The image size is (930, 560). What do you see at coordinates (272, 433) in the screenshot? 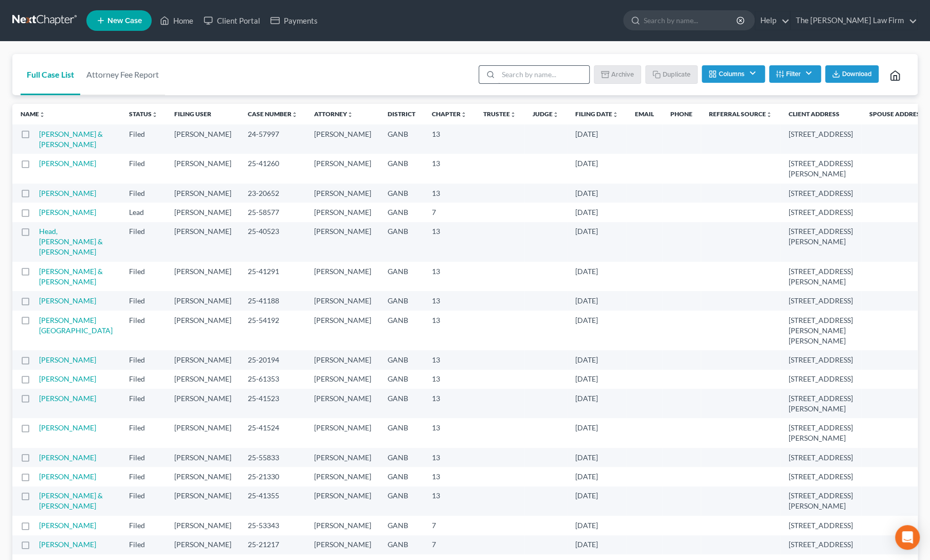
I see `td: 25-41524` at bounding box center [272, 433].